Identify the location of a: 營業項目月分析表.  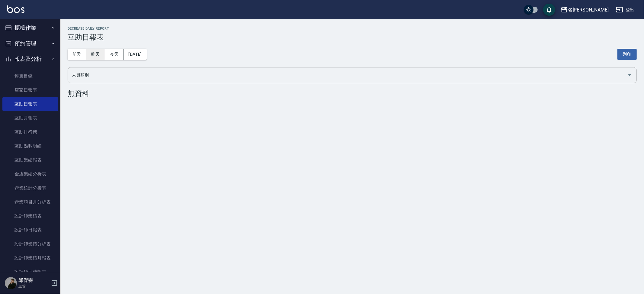
(30, 202).